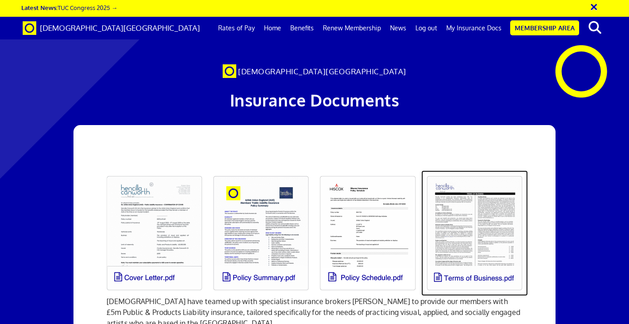 The width and height of the screenshot is (629, 324). What do you see at coordinates (474, 28) in the screenshot?
I see `a: My Insurance Docs` at bounding box center [474, 28].